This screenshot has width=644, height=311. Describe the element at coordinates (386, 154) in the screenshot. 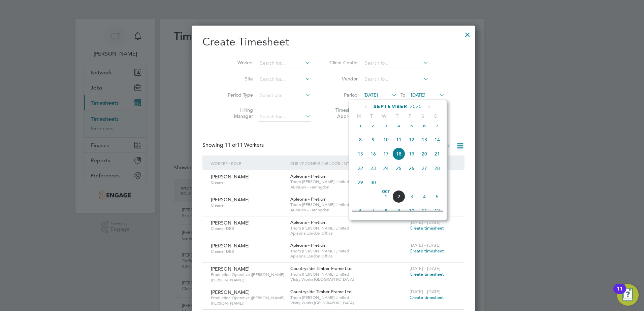

I see `span: 17` at that location.